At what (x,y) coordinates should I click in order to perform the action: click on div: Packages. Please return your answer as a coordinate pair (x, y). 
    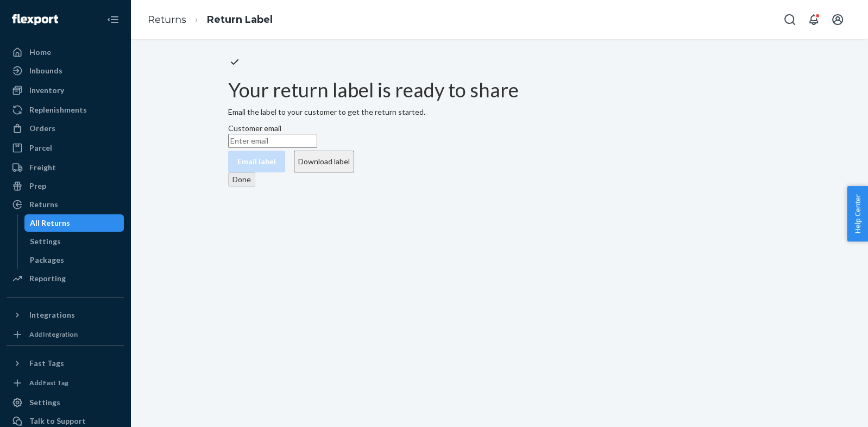
    Looking at the image, I should click on (47, 260).